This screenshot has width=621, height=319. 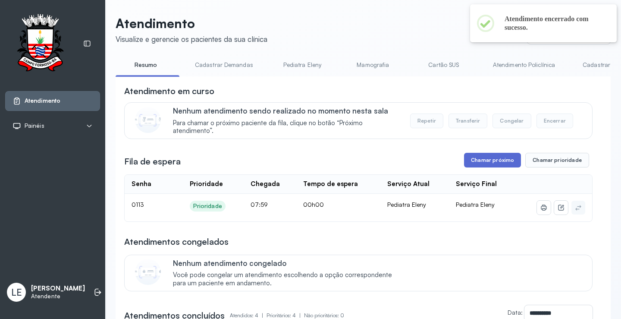 I want to click on button: Encerrar, so click(x=554, y=121).